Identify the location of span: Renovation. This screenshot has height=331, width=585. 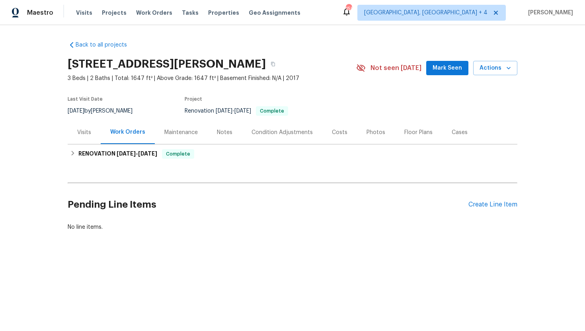
(236, 111).